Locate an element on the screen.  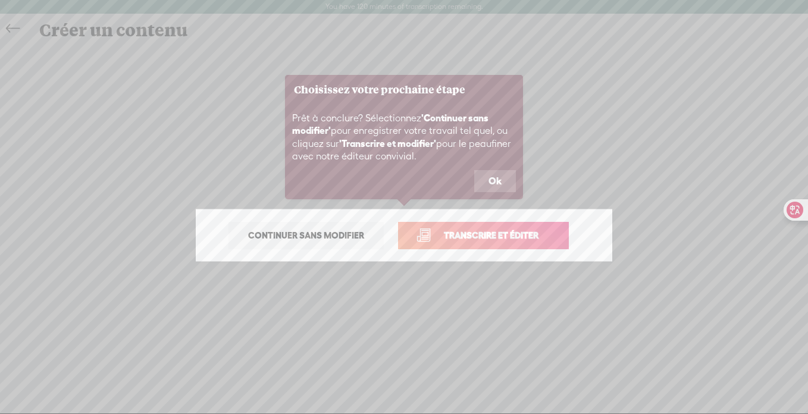
div: Prêt à conclure? Sélectionnez pour enregistrer votre travail tel quel, ou cliquez sur pour le pea... is located at coordinates (404, 137).